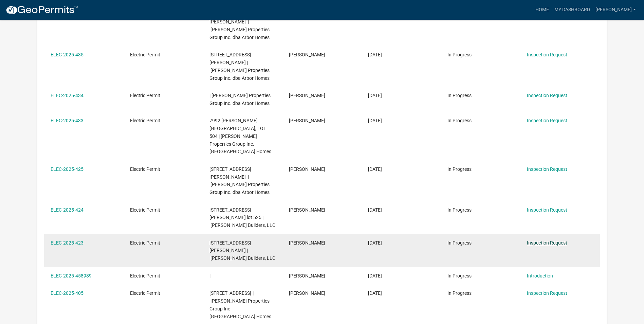  Describe the element at coordinates (375, 293) in the screenshot. I see `span: 07/28/2025` at that location.